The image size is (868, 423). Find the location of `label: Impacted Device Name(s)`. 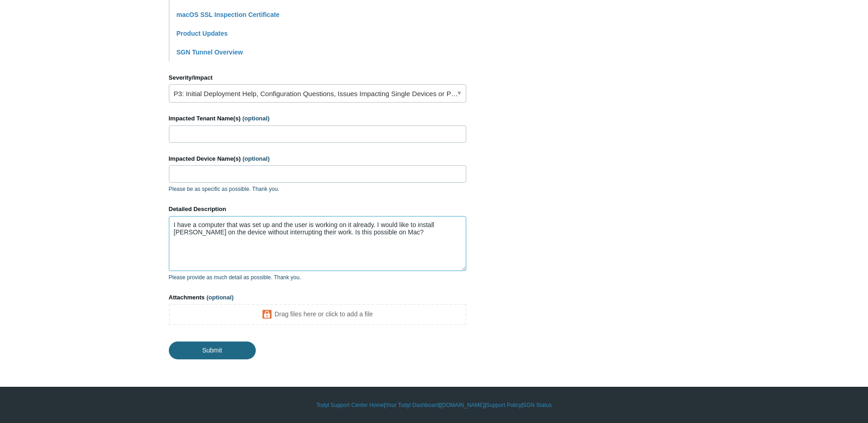

label: Impacted Device Name(s) is located at coordinates (317, 159).